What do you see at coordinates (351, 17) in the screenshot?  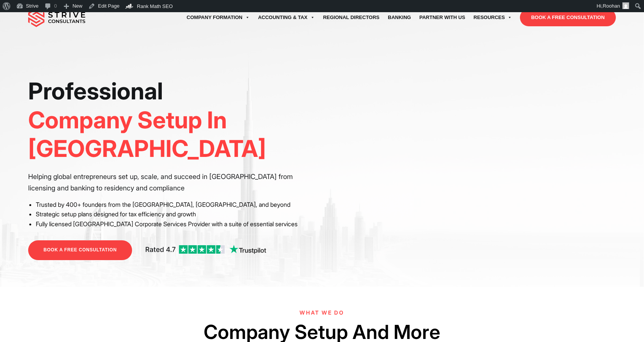 I see `a: Regional Directors` at bounding box center [351, 17].